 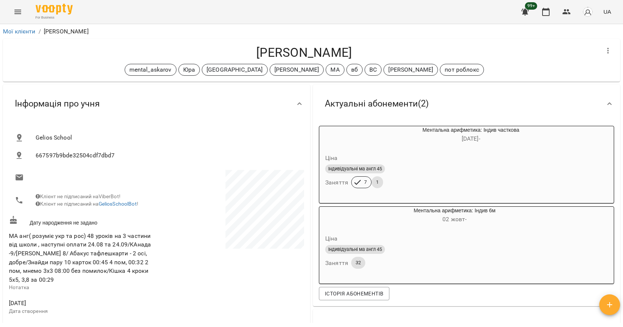 I want to click on p: Юра, so click(x=189, y=70).